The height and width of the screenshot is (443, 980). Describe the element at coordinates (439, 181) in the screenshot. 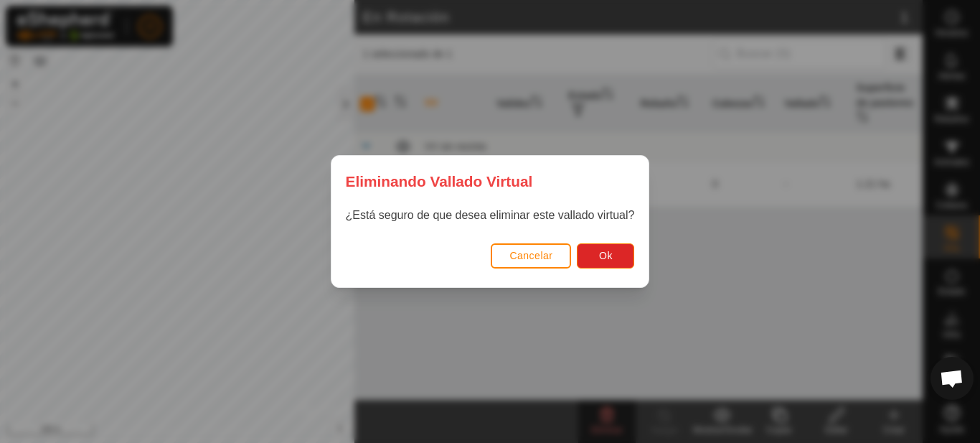

I see `span: Eliminando Vallado Virtual` at that location.